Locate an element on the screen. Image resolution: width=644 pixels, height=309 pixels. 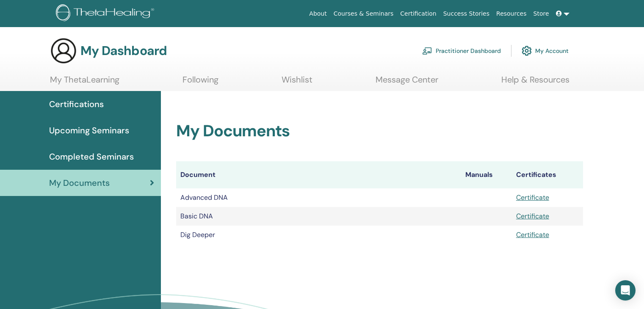
a: My ThetaLearning is located at coordinates (85, 83).